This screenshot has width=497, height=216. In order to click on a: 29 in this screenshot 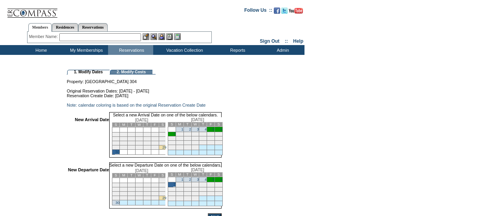, I will do `click(164, 198)`.